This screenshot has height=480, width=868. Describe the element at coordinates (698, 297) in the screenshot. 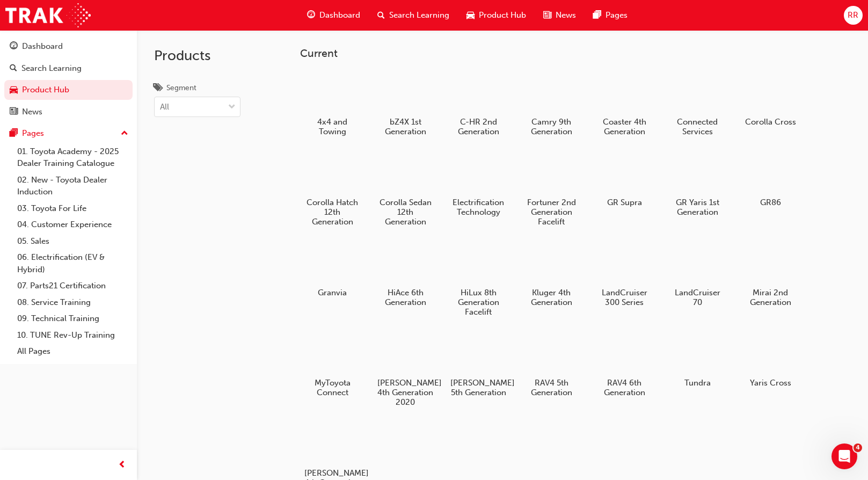

I see `h5: LandCruiser 70` at that location.